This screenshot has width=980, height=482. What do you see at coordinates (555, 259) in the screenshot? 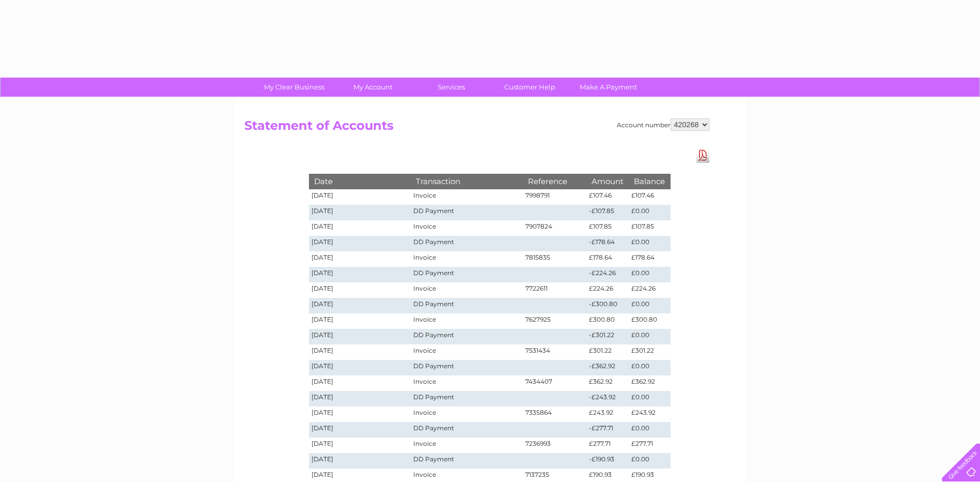
I see `td: 7815835` at bounding box center [555, 259].